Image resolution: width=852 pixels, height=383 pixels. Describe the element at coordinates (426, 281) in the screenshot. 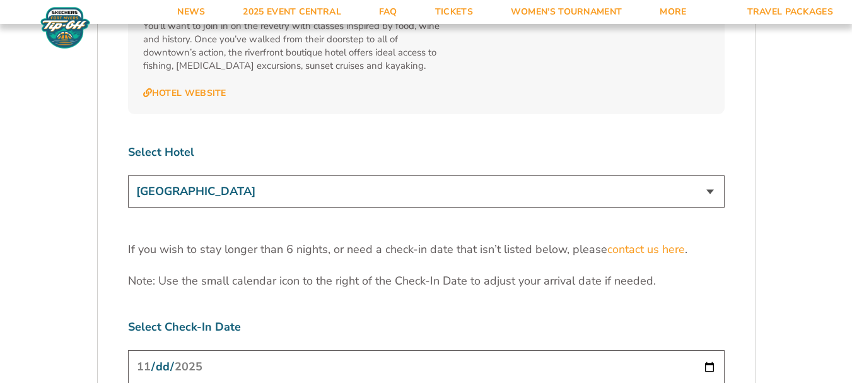

I see `p: Note: Use the small calendar icon to the right of the Check-In Date to adjust your arrival date i...` at that location.